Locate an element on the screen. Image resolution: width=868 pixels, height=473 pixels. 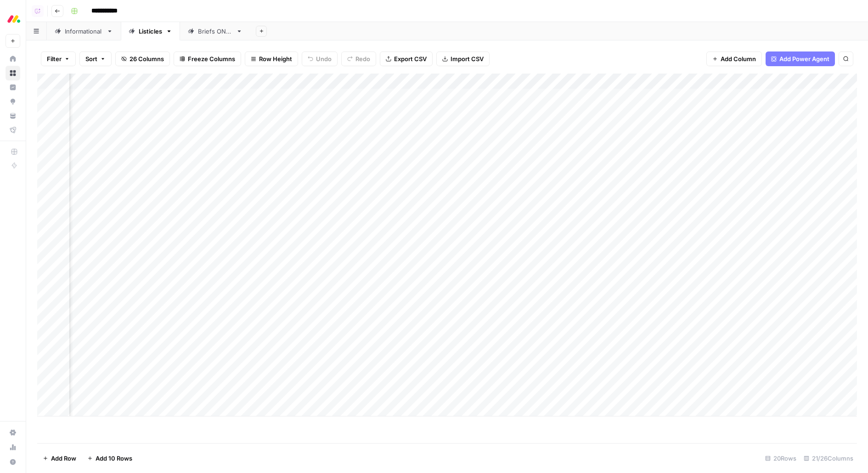
a: Home is located at coordinates (13, 59).